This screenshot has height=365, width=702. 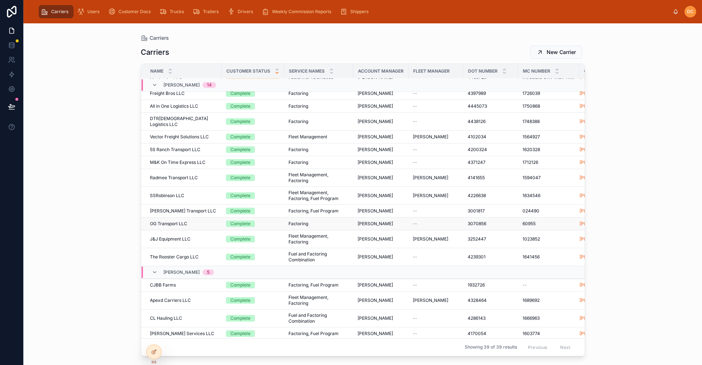 I want to click on a: Vector Freight Solutions LLC, so click(x=183, y=137).